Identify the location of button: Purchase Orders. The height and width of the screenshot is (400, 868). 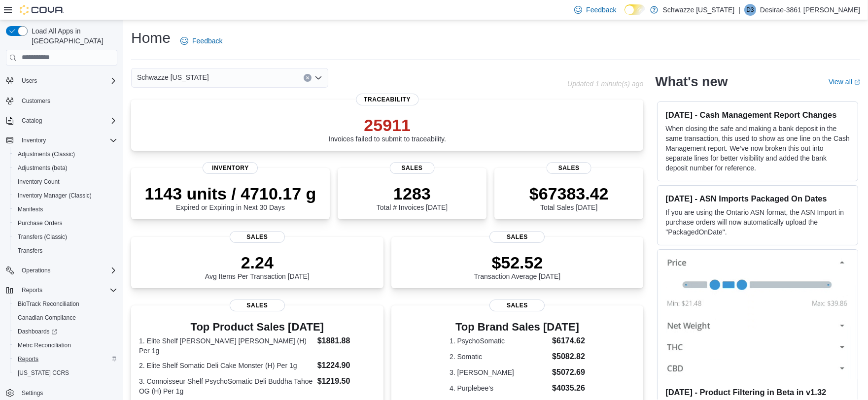
(66, 223).